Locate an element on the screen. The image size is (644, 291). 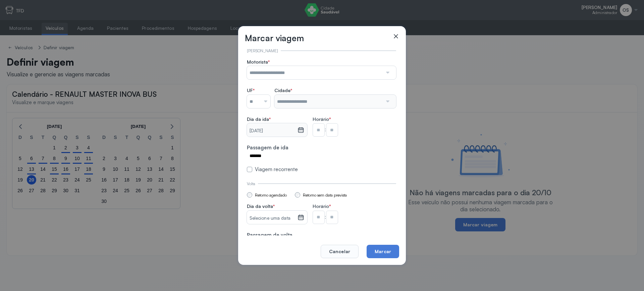
span: Cidade is located at coordinates (283, 91).